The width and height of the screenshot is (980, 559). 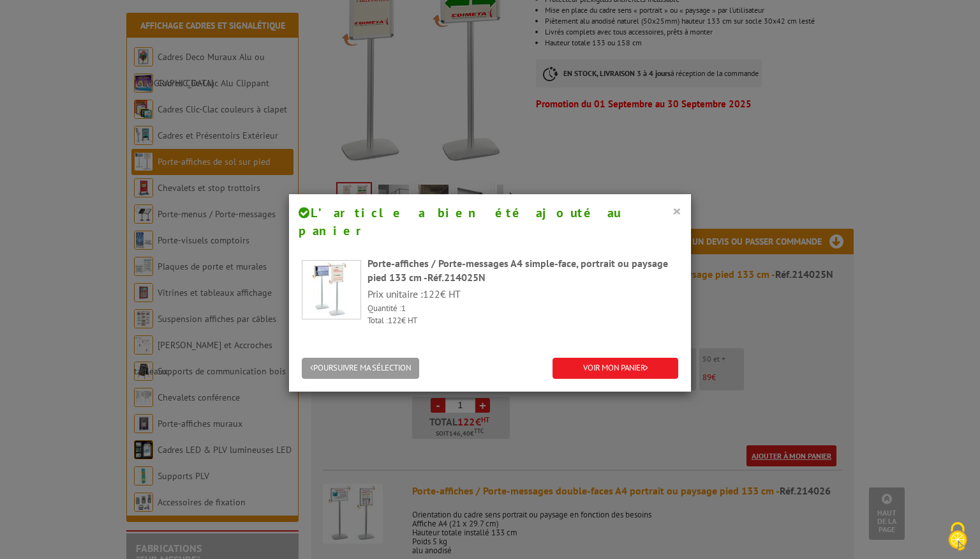 I want to click on span: 1, so click(x=403, y=308).